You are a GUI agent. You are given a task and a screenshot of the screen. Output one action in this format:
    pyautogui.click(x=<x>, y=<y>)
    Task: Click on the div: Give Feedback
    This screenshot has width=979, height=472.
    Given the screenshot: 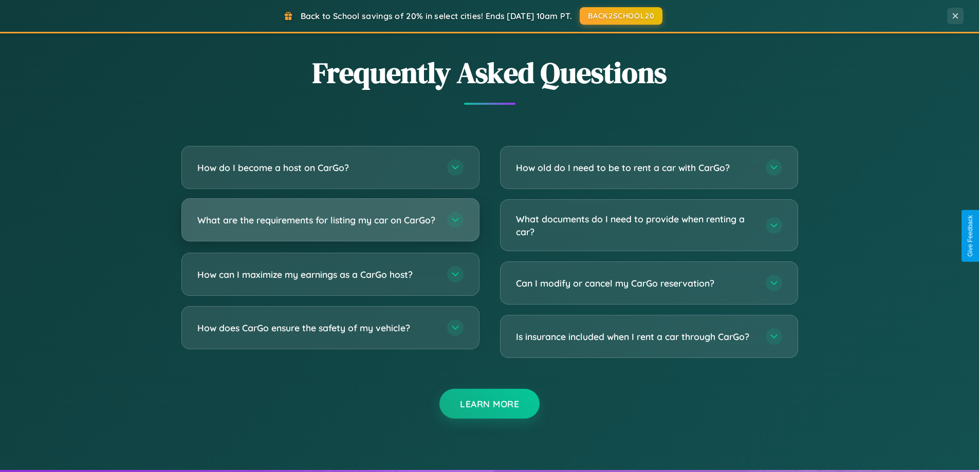 What is the action you would take?
    pyautogui.click(x=970, y=236)
    